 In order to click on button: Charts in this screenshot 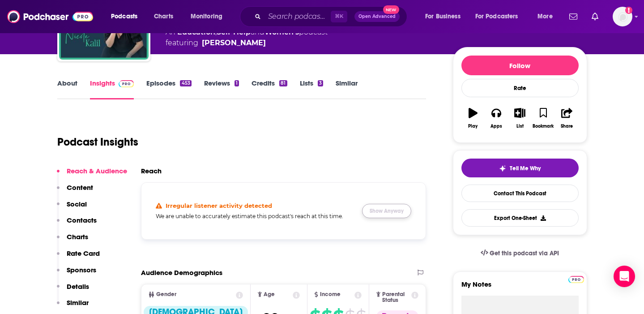, I will do `click(73, 241)`.